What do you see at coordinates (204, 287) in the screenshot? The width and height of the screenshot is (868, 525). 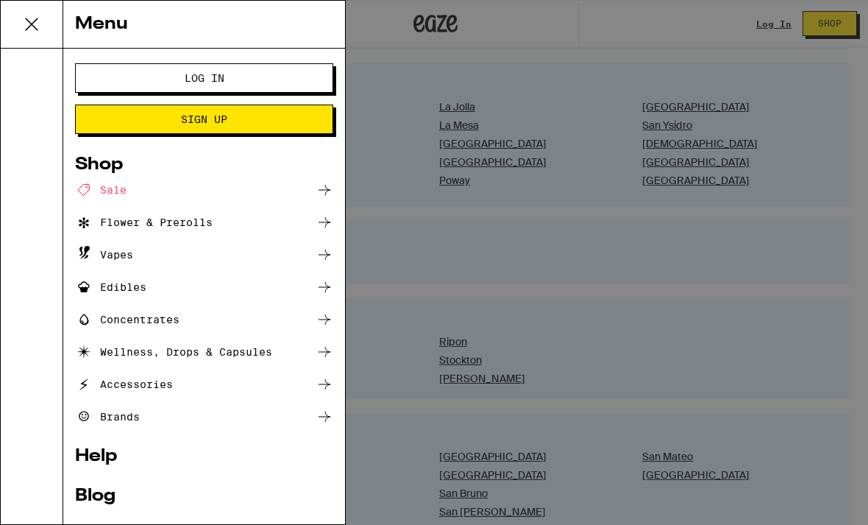 I see `a: Edibles` at bounding box center [204, 287].